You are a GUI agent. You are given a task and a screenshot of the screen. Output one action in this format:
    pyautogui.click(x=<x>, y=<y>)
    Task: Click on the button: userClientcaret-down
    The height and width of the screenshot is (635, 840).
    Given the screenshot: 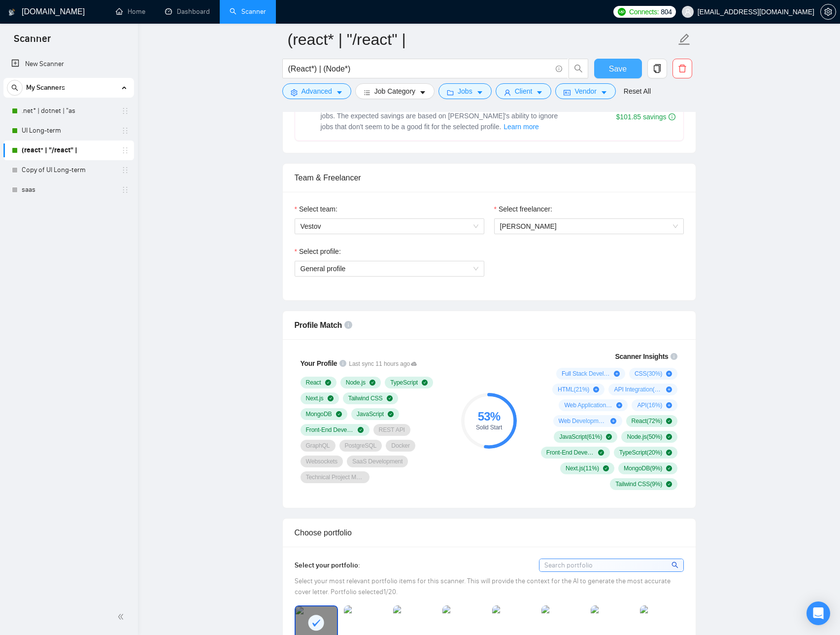 What is the action you would take?
    pyautogui.click(x=523, y=91)
    